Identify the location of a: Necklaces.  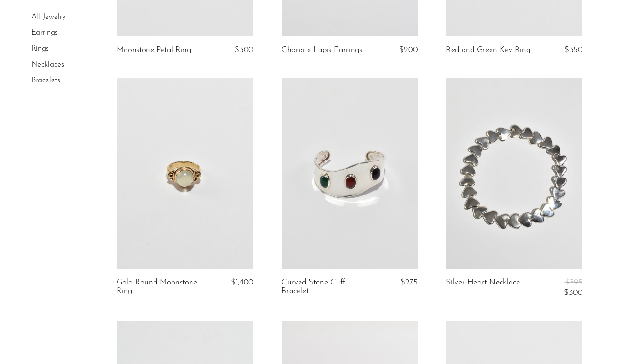
(47, 65).